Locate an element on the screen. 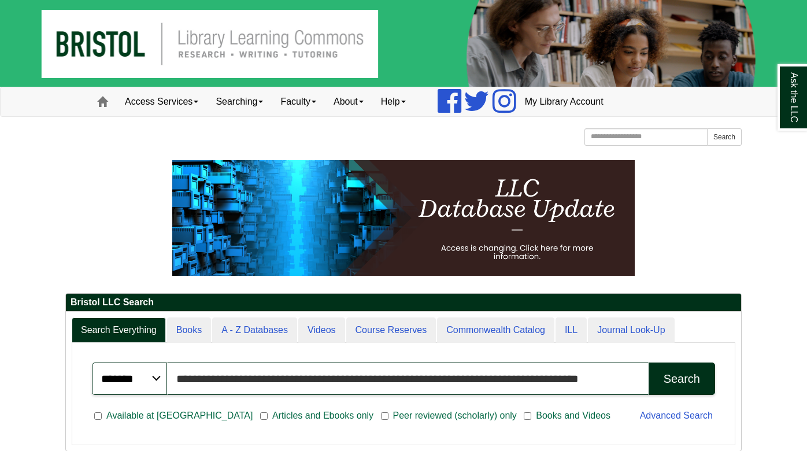 This screenshot has height=451, width=807. a: Faculty is located at coordinates (298, 102).